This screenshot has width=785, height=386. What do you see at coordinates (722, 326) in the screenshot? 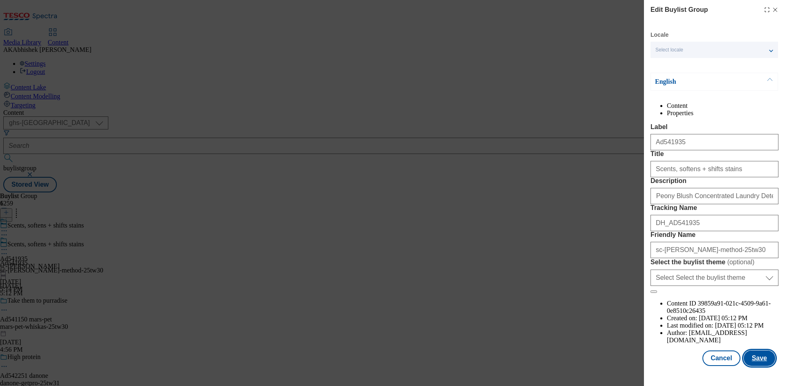
I see `li: Last modified on:` at bounding box center [722, 326].